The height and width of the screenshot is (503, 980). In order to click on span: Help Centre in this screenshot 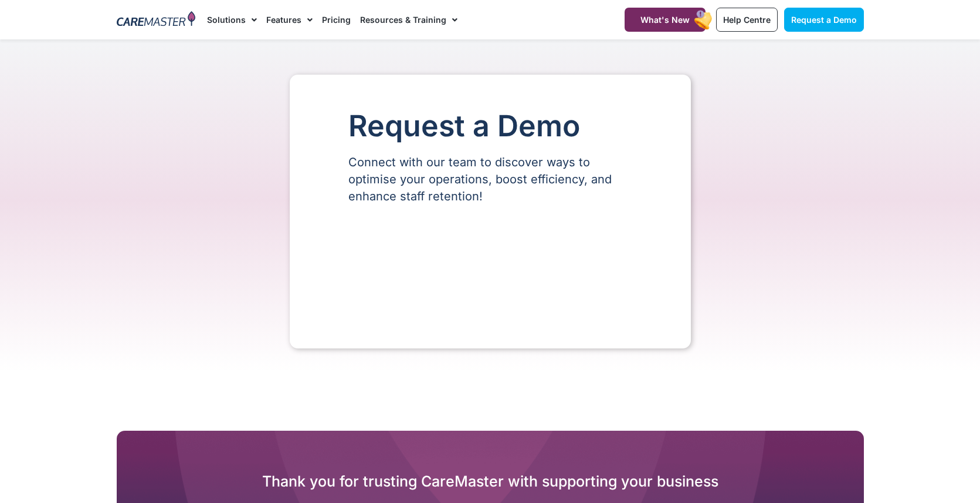, I will do `click(746, 19)`.